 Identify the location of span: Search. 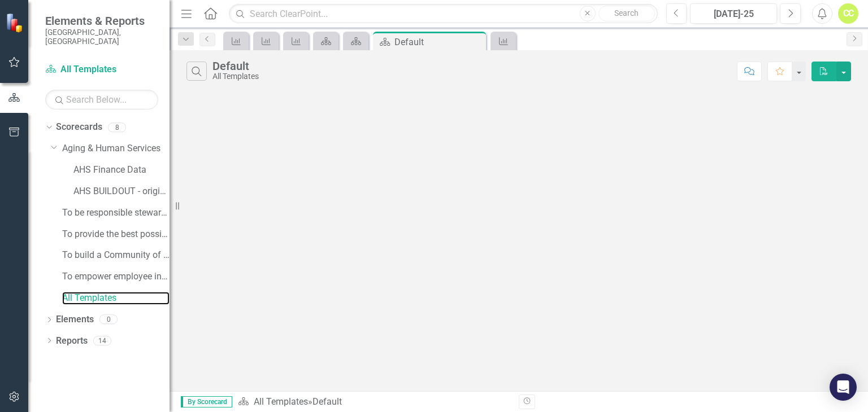
(626, 13).